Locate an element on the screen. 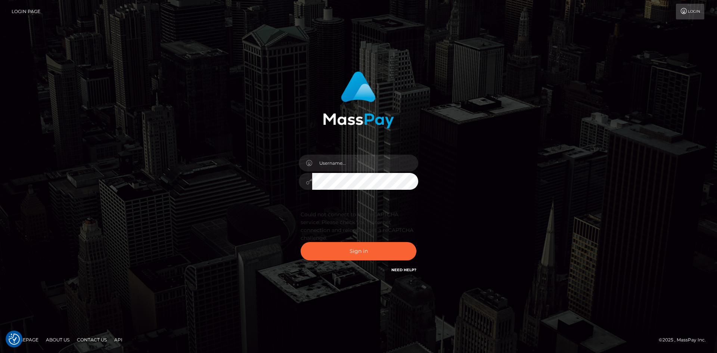 This screenshot has height=353, width=717. img: Revisit consent button is located at coordinates (14, 339).